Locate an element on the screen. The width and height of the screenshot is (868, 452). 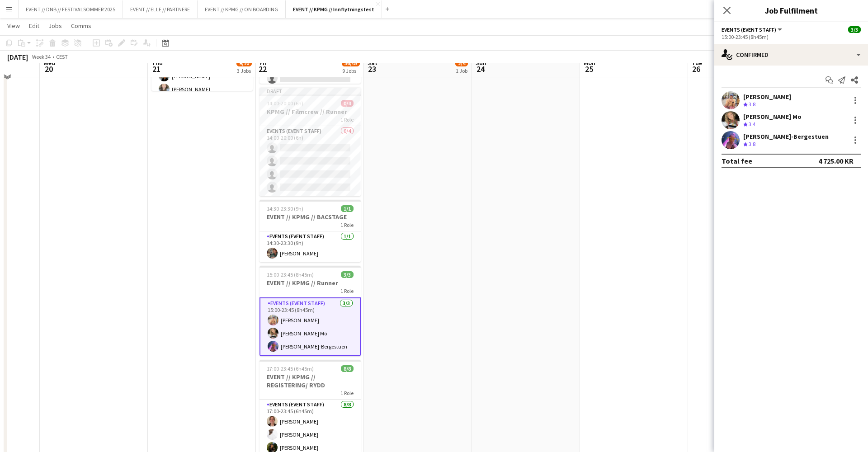
app-job-card: Draft14:00-20:00 (6h)0/4KPMG // Filmcrew // Runner1 RoleEvents (Event Staff)0/414:00-20:00 (6h) is located at coordinates (310, 141).